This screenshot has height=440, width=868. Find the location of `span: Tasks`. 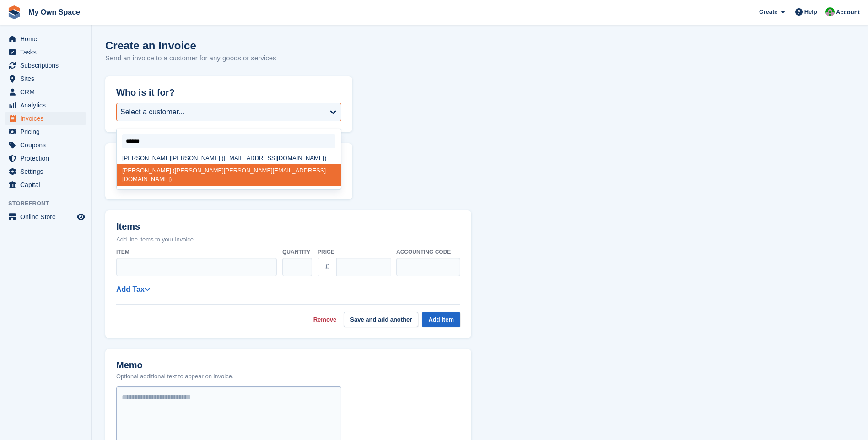

span: Tasks is located at coordinates (48, 52).